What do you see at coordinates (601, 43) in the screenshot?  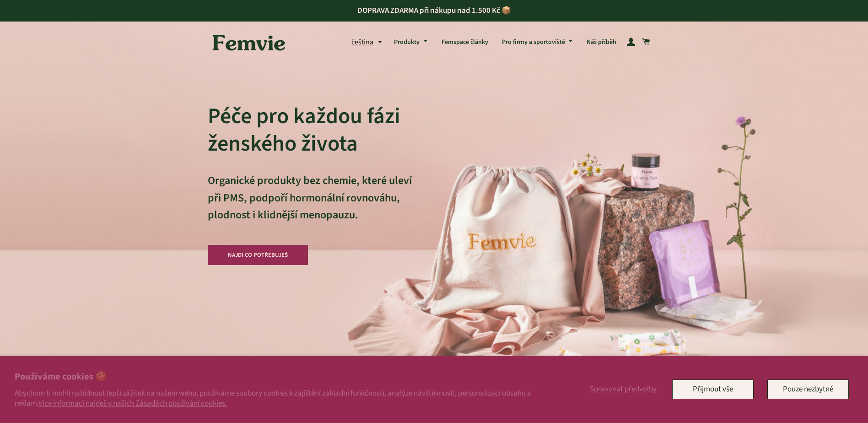 I see `a: Náš příběh` at bounding box center [601, 43].